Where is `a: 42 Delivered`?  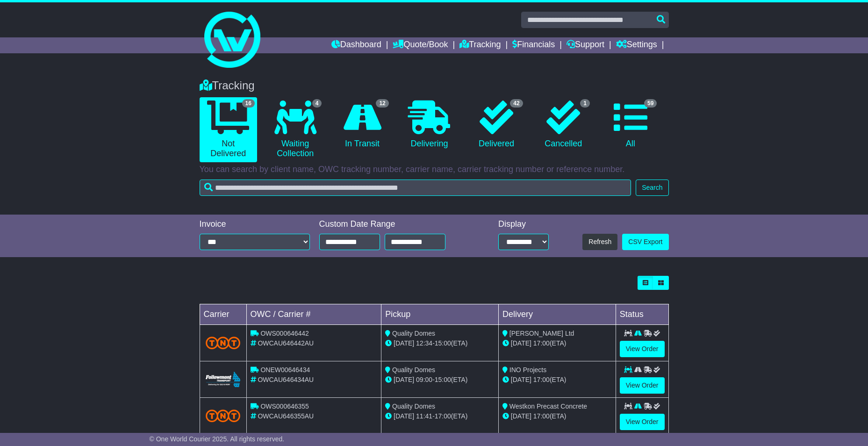 a: 42 Delivered is located at coordinates (496, 125).